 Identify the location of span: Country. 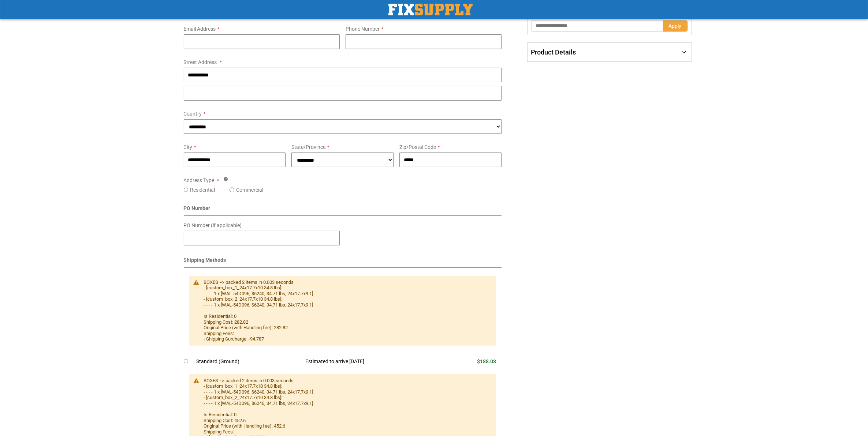
(193, 114).